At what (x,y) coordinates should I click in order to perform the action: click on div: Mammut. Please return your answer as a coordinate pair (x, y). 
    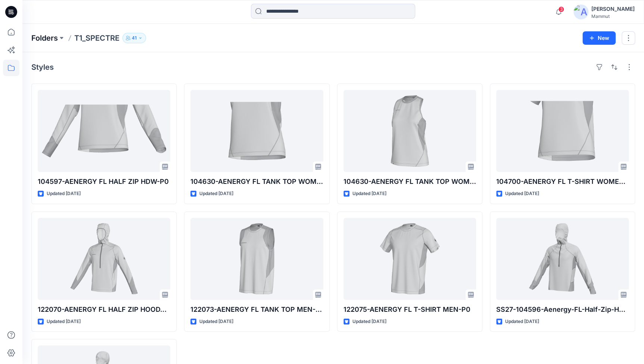
    Looking at the image, I should click on (613, 16).